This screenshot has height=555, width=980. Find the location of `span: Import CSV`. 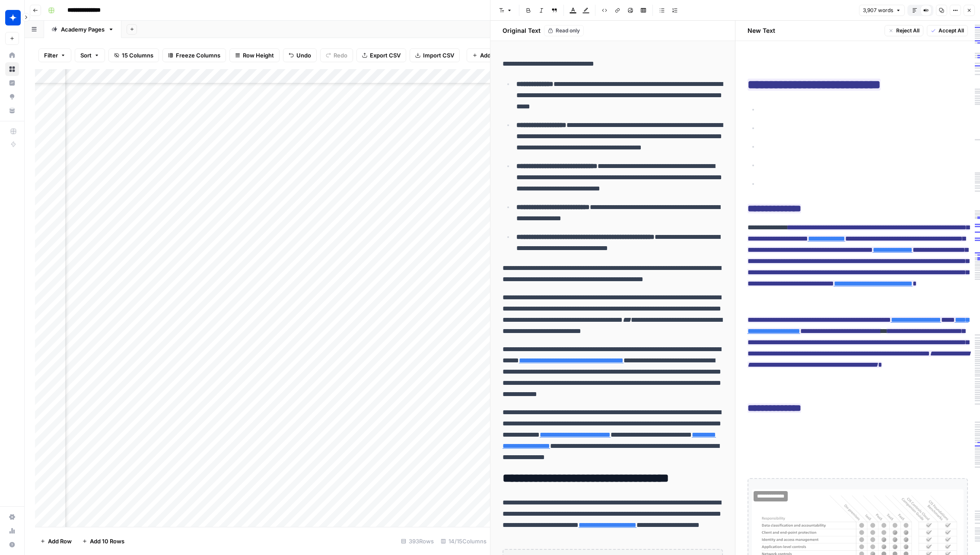

span: Import CSV is located at coordinates (439, 56).